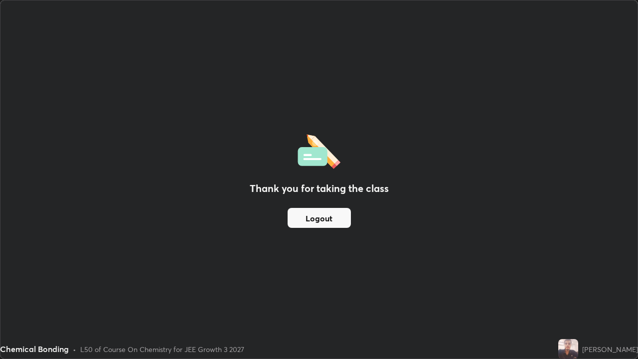 The width and height of the screenshot is (638, 359). I want to click on button: Logout, so click(319, 218).